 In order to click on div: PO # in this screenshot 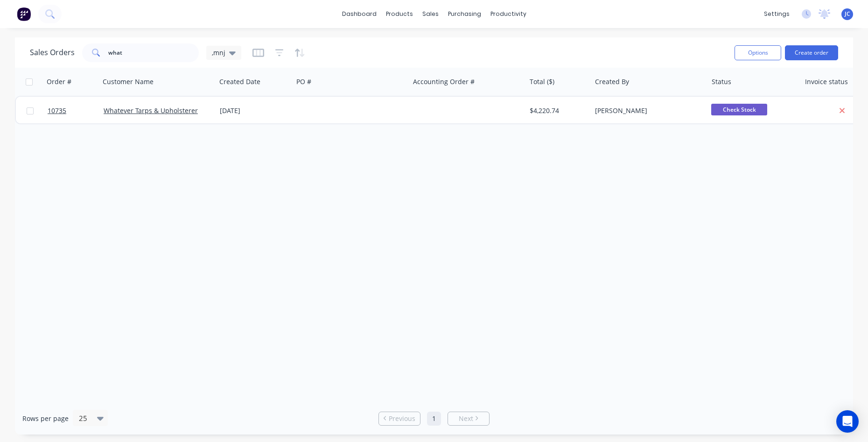, I will do `click(304, 82)`.